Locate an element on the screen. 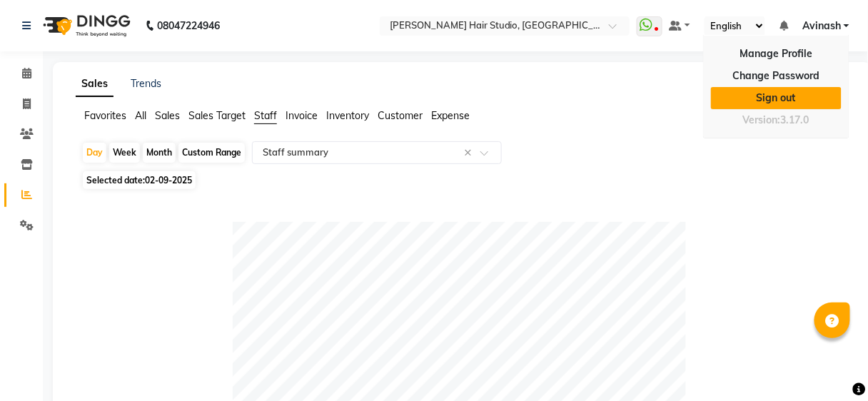 The image size is (868, 401). a: Sign out is located at coordinates (776, 97).